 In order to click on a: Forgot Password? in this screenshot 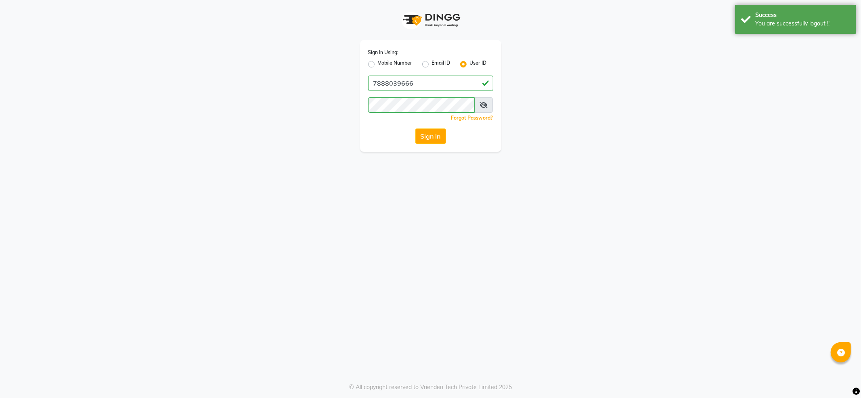, I will do `click(472, 118)`.